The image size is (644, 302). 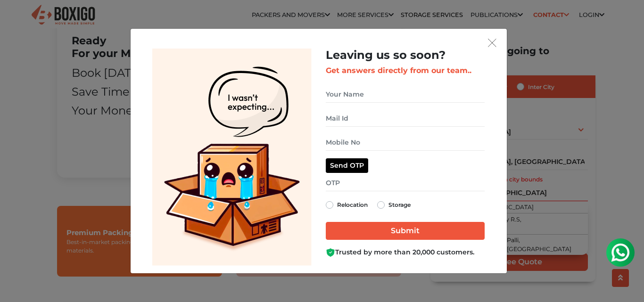 What do you see at coordinates (232, 157) in the screenshot?
I see `img: Lead Welcome Image` at bounding box center [232, 157].